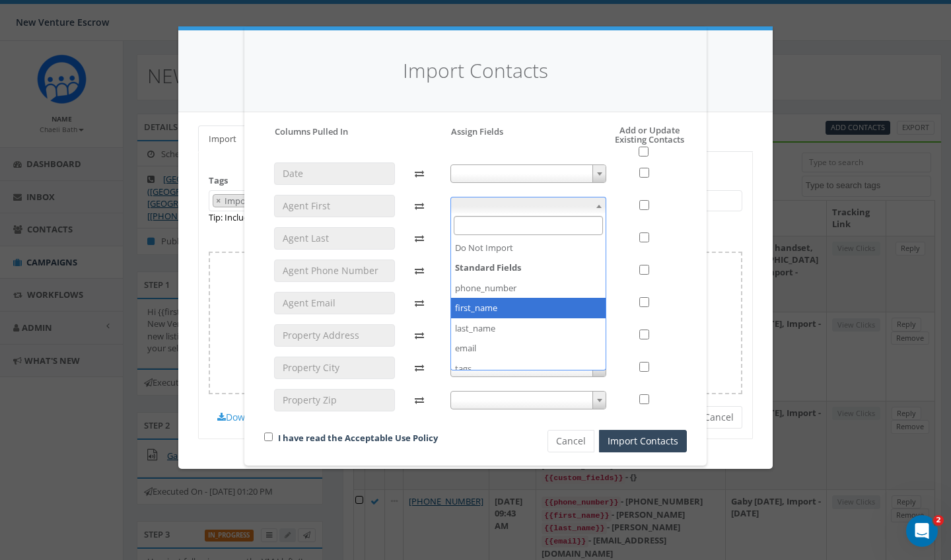  I want to click on h5: Columns Pulled In, so click(311, 131).